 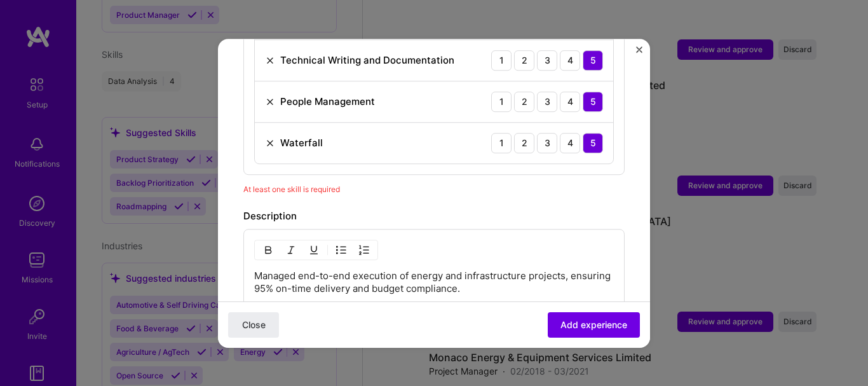 What do you see at coordinates (327, 249) in the screenshot?
I see `img: Divider` at bounding box center [327, 249].